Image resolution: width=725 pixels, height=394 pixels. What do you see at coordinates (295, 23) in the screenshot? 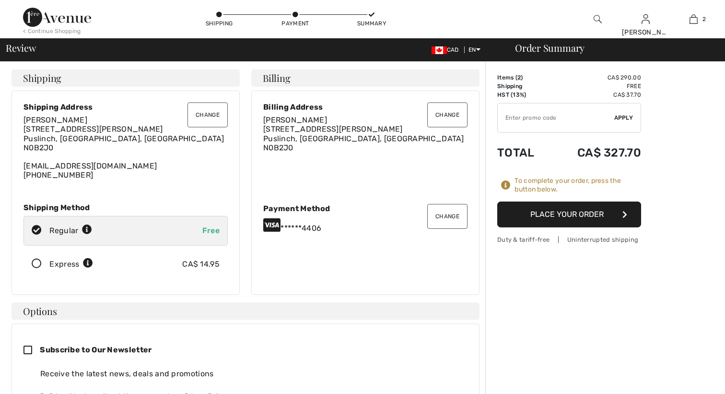
I see `div: Payment` at bounding box center [295, 23].